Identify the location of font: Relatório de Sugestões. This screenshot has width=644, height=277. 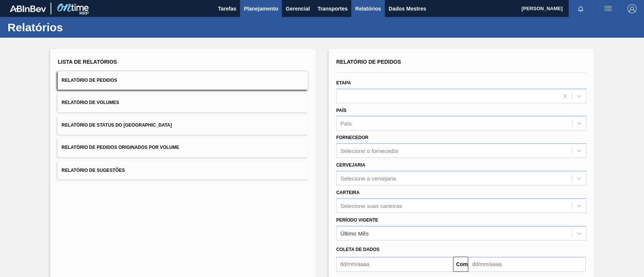
(93, 170).